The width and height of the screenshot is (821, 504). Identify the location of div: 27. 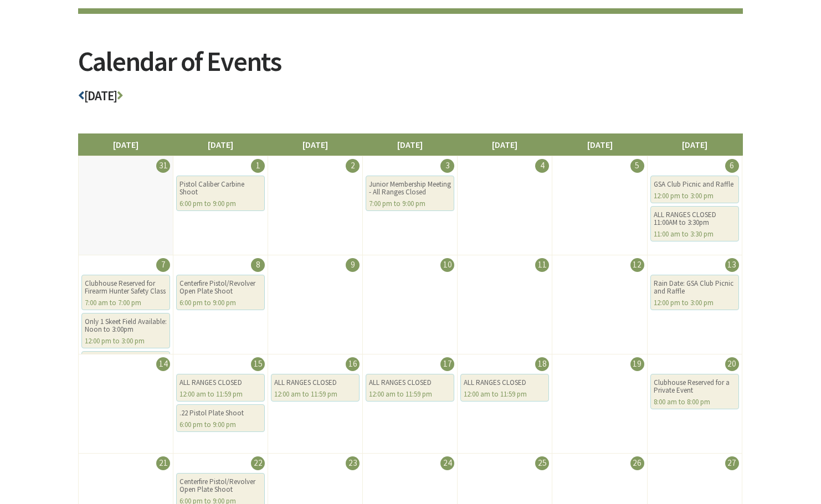
(732, 463).